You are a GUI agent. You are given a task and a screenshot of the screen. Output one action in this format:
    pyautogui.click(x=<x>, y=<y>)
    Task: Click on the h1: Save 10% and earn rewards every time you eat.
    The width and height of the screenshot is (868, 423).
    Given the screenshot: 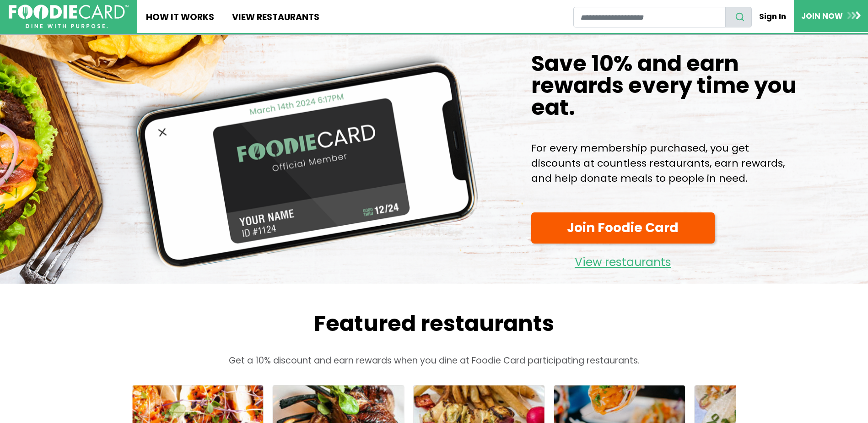 What is the action you would take?
    pyautogui.click(x=666, y=86)
    